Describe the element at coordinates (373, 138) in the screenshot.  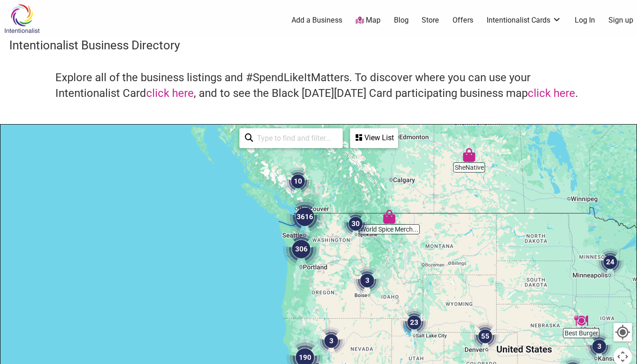
I see `div: View List` at that location.